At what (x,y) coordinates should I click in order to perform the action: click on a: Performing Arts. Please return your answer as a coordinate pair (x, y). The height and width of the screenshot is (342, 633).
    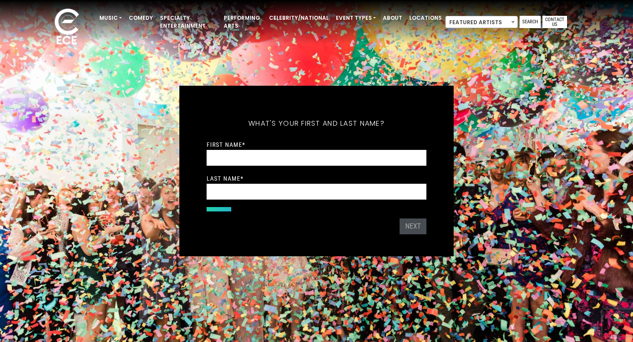
    Looking at the image, I should click on (243, 22).